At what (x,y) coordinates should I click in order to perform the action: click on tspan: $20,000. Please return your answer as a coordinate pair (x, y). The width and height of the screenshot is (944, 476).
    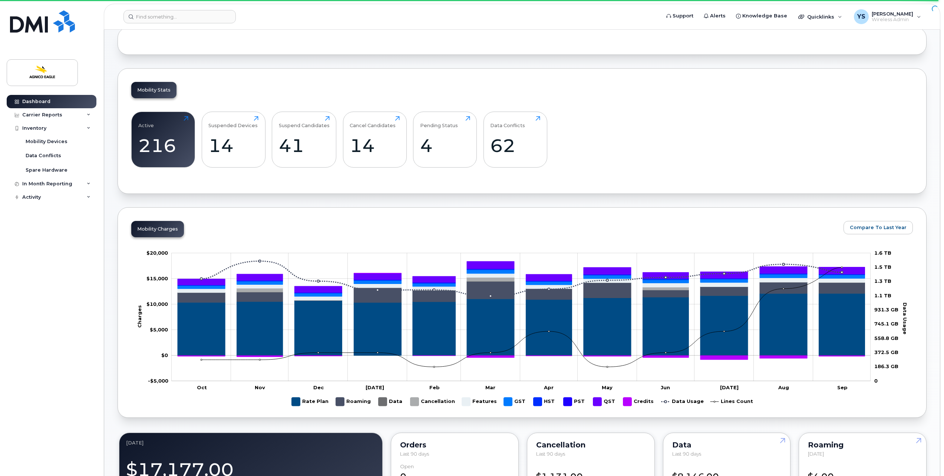
    Looking at the image, I should click on (157, 253).